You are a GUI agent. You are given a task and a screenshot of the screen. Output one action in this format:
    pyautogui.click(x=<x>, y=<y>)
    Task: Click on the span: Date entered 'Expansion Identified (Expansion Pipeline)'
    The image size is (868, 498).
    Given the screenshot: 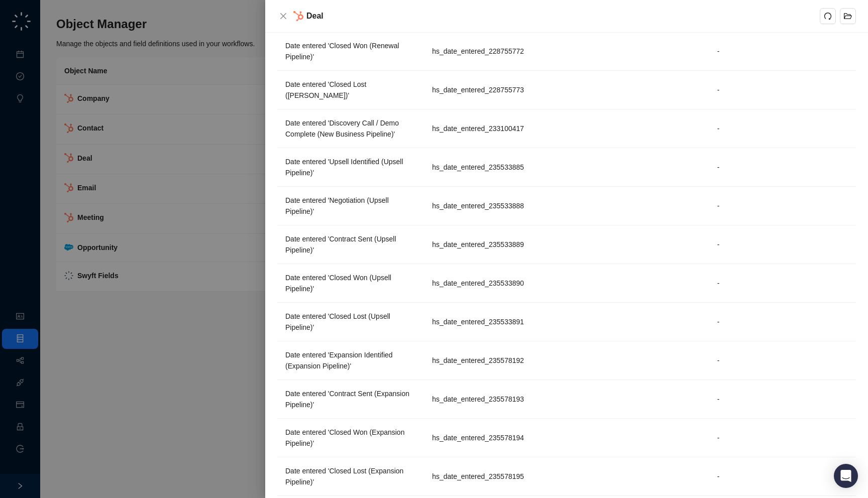 What is the action you would take?
    pyautogui.click(x=339, y=360)
    